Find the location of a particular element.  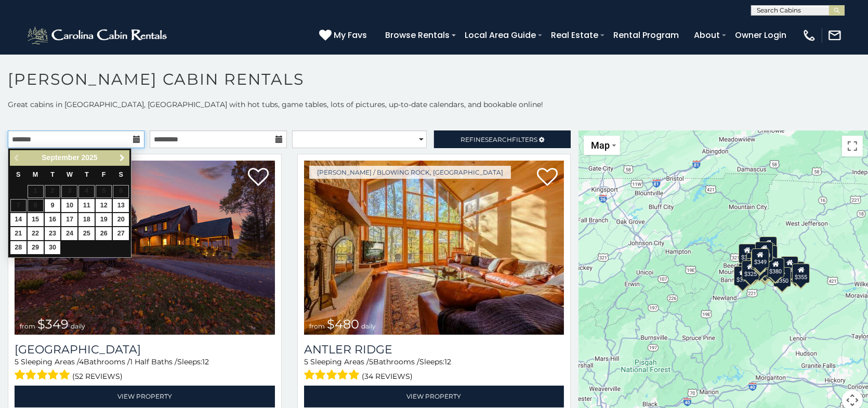

span: (52 reviews) is located at coordinates (98, 377).